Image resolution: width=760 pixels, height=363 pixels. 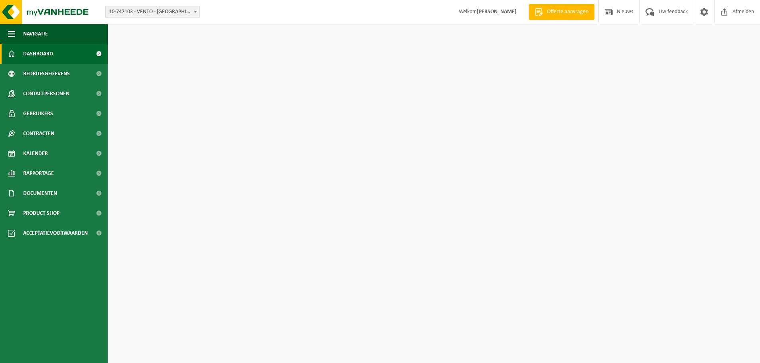 I want to click on span: Gebruikers, so click(x=38, y=114).